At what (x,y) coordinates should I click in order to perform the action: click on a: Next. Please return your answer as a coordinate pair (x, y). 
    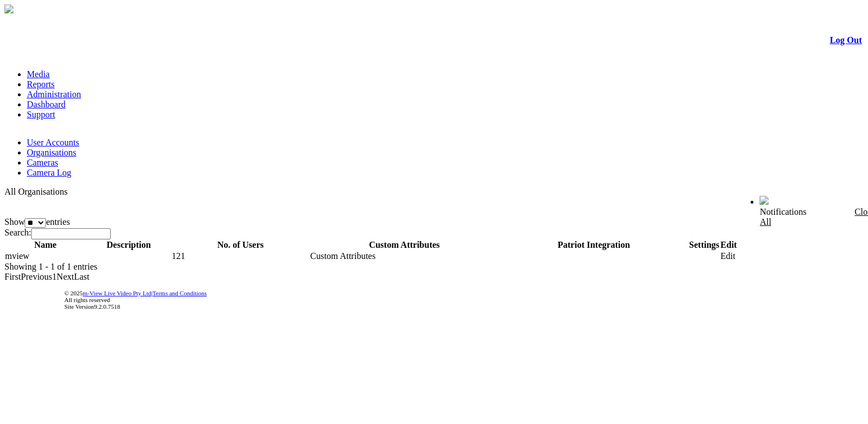
    Looking at the image, I should click on (65, 276).